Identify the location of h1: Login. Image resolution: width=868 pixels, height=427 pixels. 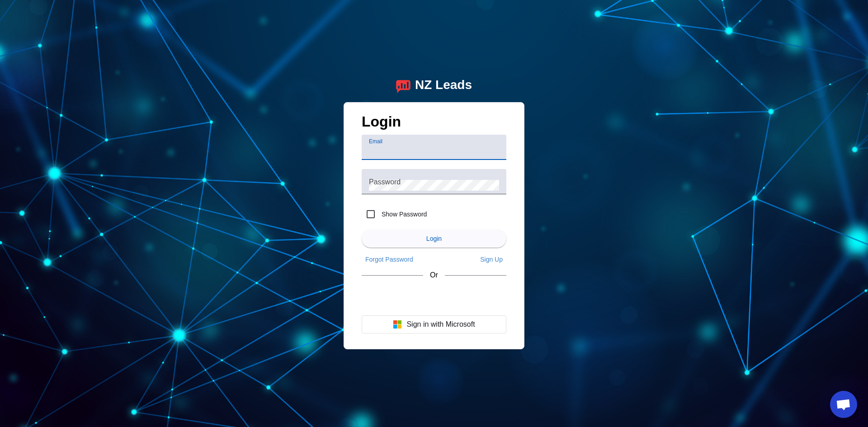
(434, 124).